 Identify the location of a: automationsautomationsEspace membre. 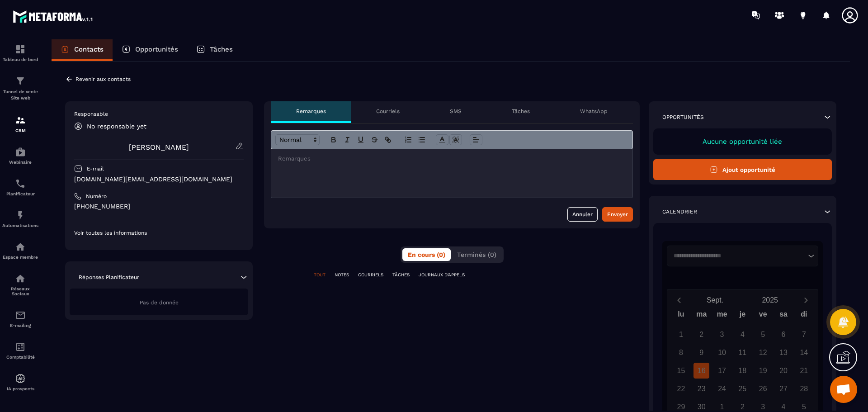
(21, 251).